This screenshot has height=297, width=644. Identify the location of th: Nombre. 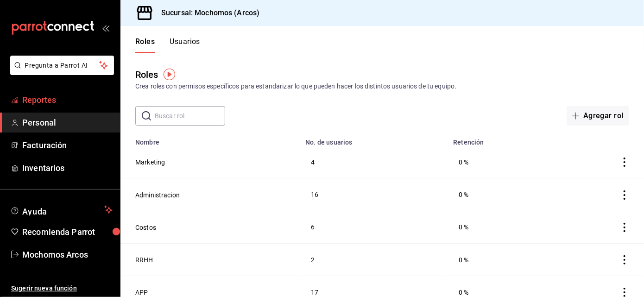
(210, 140).